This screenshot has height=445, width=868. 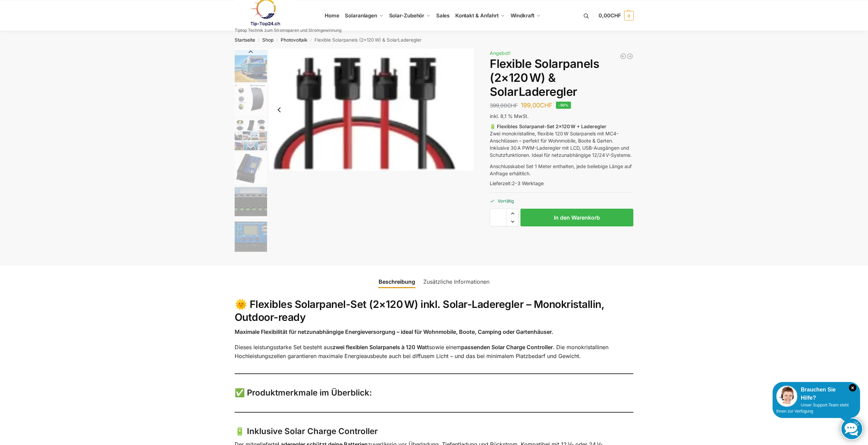 What do you see at coordinates (852, 388) in the screenshot?
I see `i: Schließen` at bounding box center [852, 388].